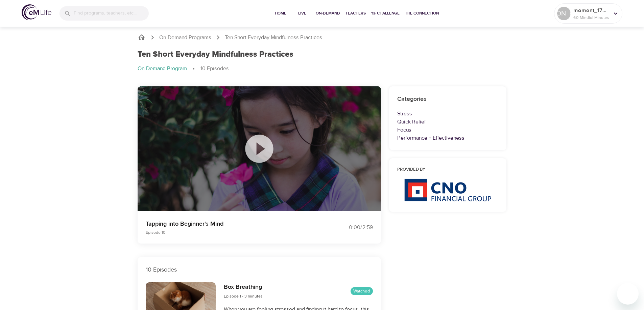 This screenshot has width=644, height=310. What do you see at coordinates (448, 130) in the screenshot?
I see `p: Focus` at bounding box center [448, 130].